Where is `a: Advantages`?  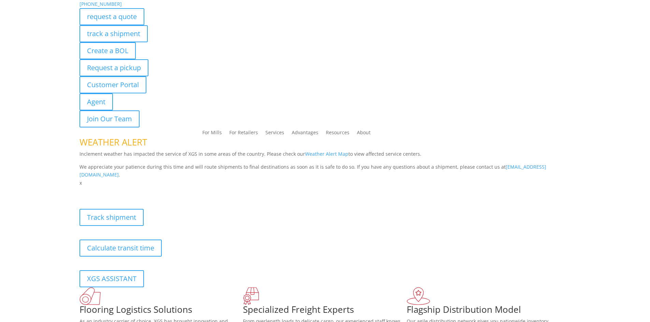
a: Advantages is located at coordinates (305, 134).